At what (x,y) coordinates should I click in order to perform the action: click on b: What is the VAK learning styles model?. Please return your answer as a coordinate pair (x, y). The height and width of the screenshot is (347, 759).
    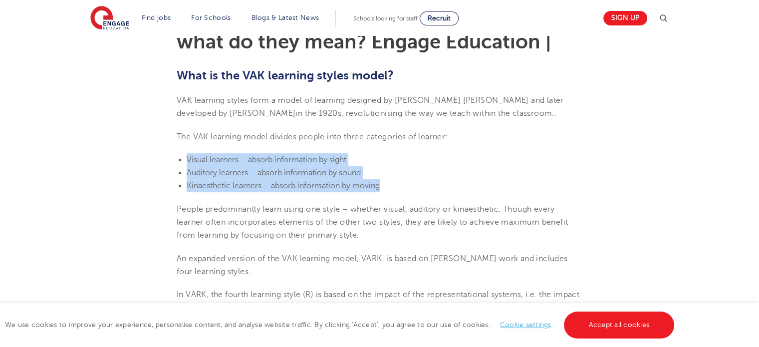
    Looking at the image, I should click on (285, 75).